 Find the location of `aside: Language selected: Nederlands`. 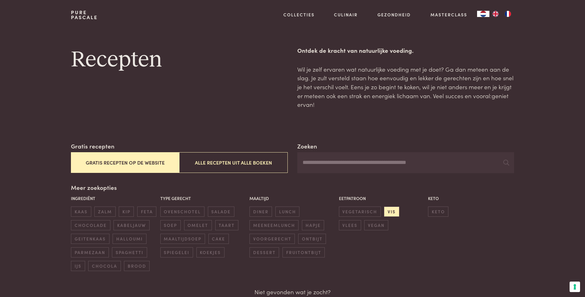

aside: Language selected: Nederlands is located at coordinates (495, 14).